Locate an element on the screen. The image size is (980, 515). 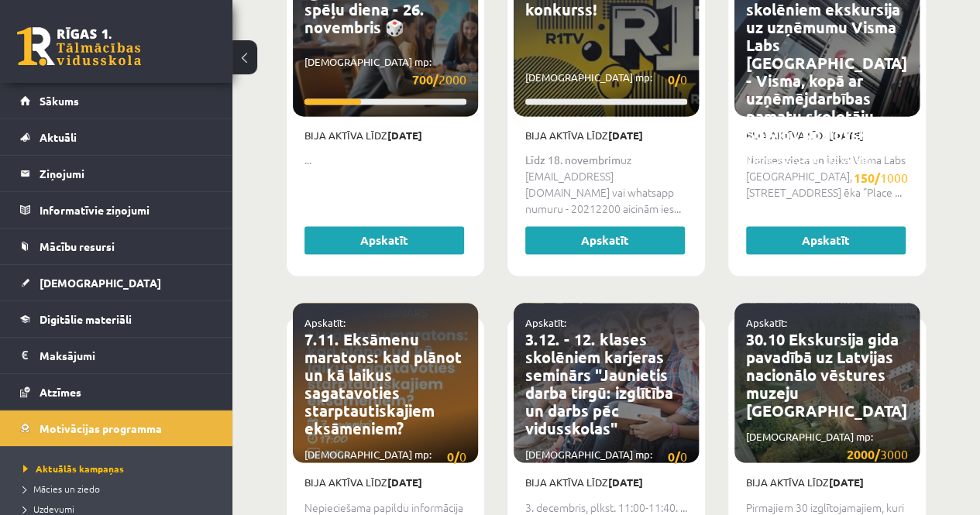
a: Aktuāli is located at coordinates (116, 137).